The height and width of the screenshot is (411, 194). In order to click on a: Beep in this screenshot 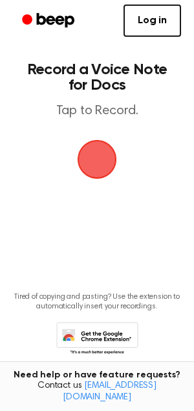, I will do `click(49, 21)`.